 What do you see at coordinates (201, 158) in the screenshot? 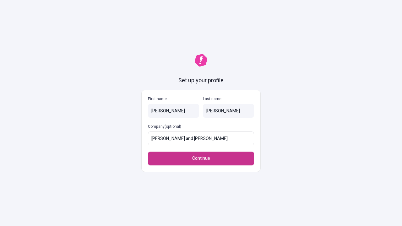
I see `button: Continue` at bounding box center [201, 158].